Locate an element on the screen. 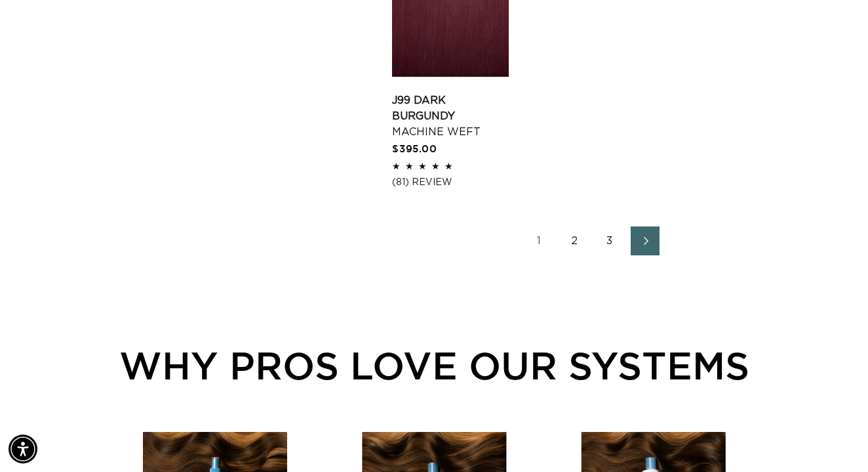 This screenshot has height=472, width=868. div: Accessibility Menu is located at coordinates (23, 449).